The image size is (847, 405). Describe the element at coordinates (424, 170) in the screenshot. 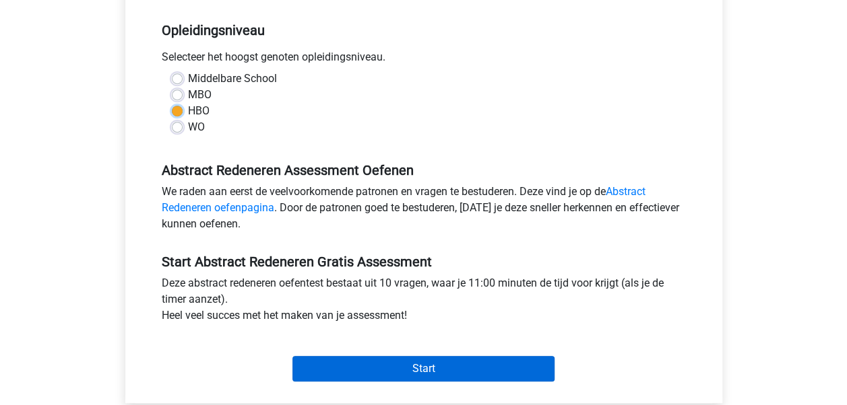

I see `h5: Abstract Redeneren Assessment Oefenen` at that location.